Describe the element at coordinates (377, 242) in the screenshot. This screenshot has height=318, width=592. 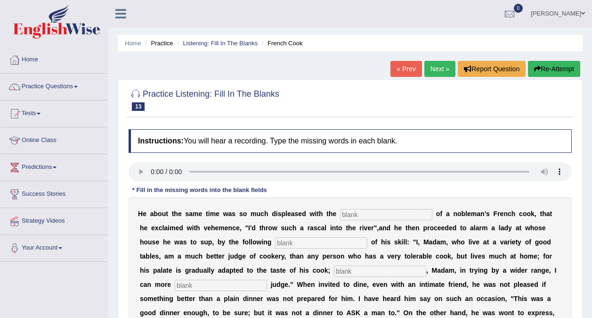
I see `b: f` at that location.